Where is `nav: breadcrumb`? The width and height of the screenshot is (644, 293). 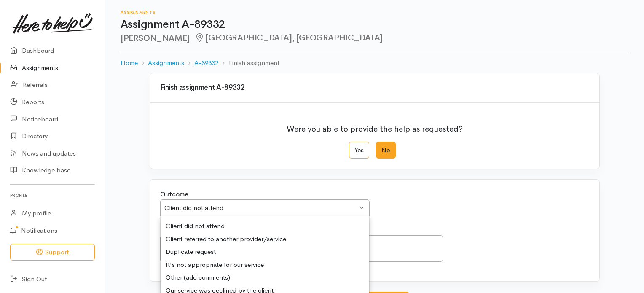 nav: breadcrumb is located at coordinates (375, 63).